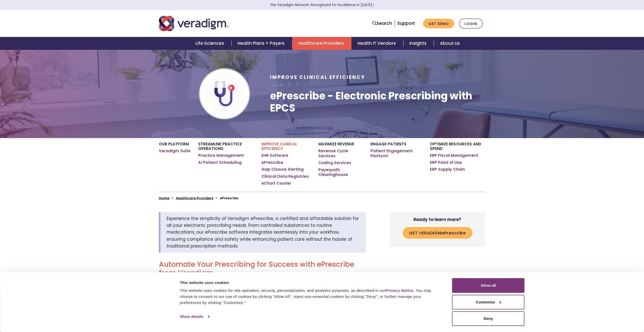 The width and height of the screenshot is (644, 332). Describe the element at coordinates (406, 23) in the screenshot. I see `a: Support` at that location.